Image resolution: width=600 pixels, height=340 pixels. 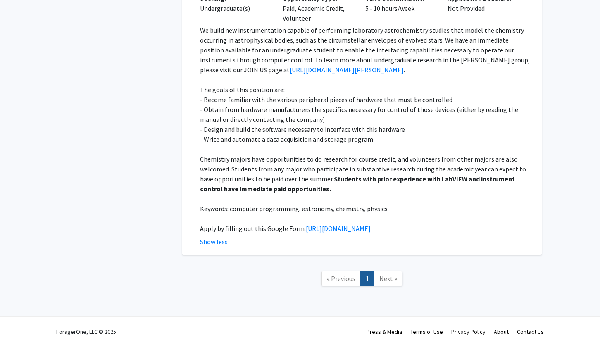 What do you see at coordinates (388, 278) in the screenshot?
I see `span: Next »` at bounding box center [388, 278].